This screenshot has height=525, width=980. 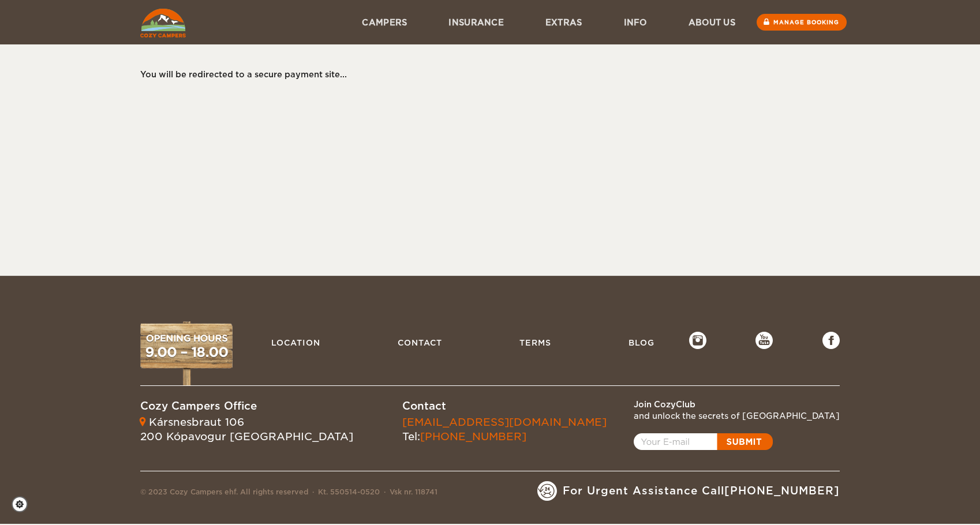 I want to click on a: Manage booking, so click(x=801, y=22).